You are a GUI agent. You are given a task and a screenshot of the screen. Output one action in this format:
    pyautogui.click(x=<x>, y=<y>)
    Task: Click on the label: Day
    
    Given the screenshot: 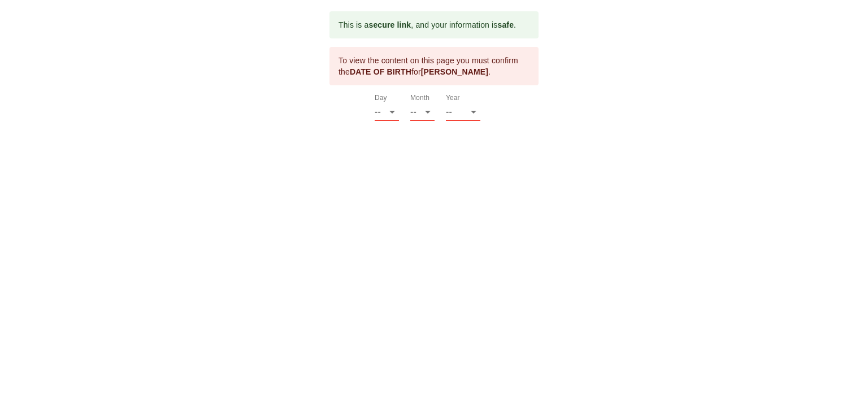 What is the action you would take?
    pyautogui.click(x=381, y=98)
    